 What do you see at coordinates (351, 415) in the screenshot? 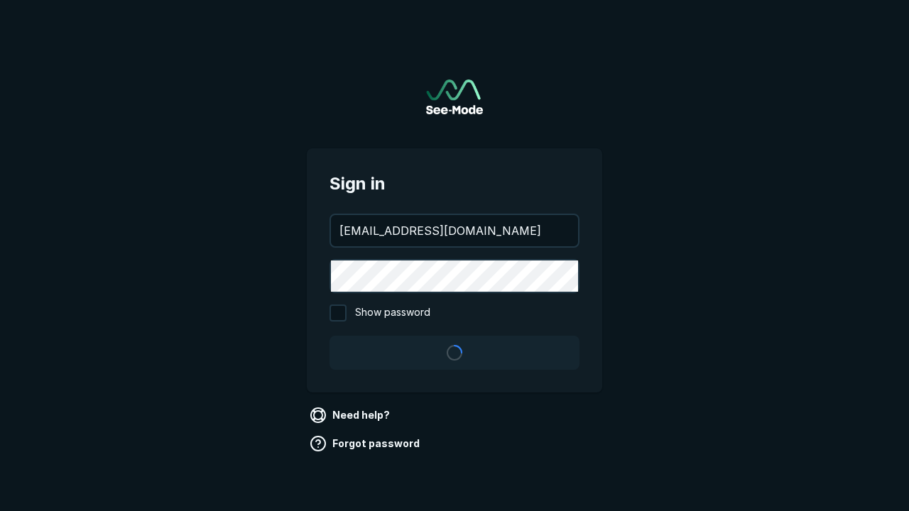
I see `a: Need help?` at bounding box center [351, 415].